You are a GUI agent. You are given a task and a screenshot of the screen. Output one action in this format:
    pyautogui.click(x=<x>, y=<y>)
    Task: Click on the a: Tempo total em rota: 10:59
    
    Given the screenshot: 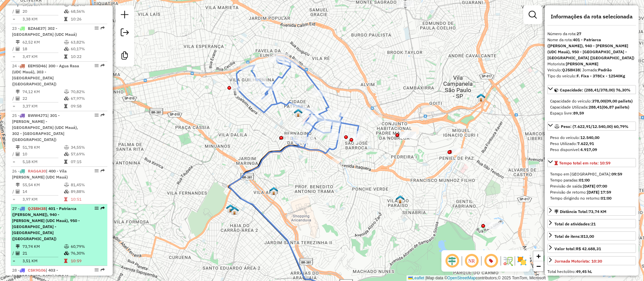 What is the action you would take?
    pyautogui.click(x=592, y=163)
    